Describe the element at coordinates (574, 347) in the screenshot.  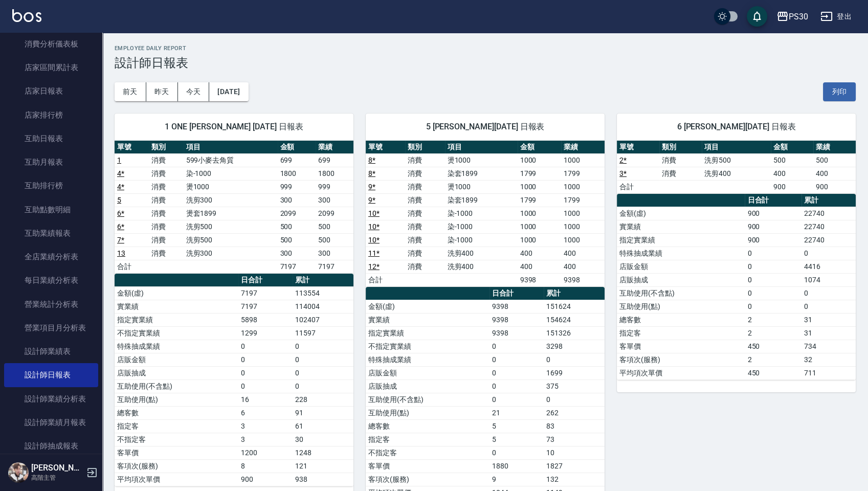
I see `td: 3298` at that location.